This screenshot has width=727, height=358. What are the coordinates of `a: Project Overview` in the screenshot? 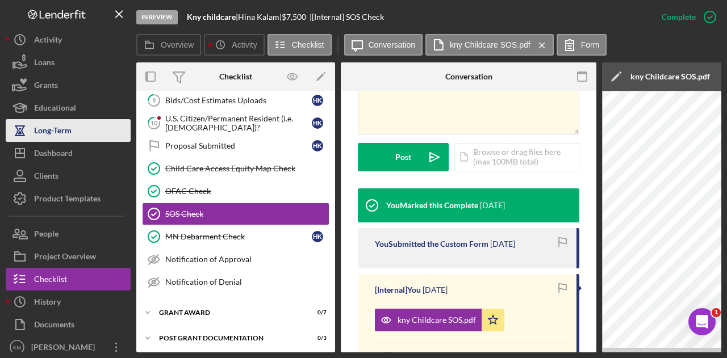 It's located at (68, 257).